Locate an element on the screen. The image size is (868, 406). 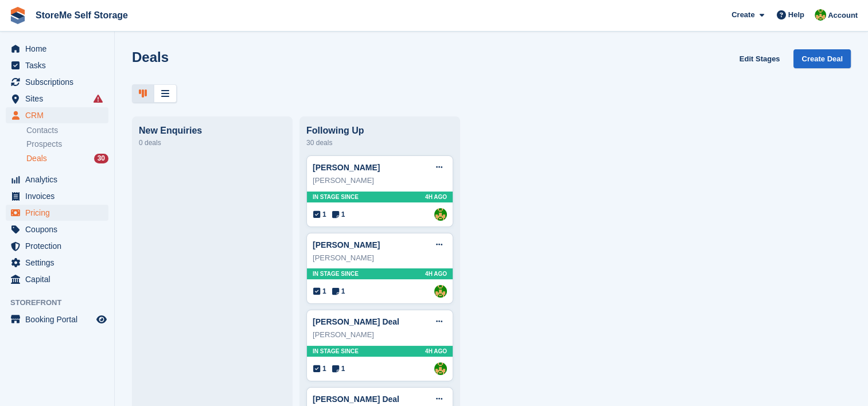
span: Booking Portal is located at coordinates (60, 320).